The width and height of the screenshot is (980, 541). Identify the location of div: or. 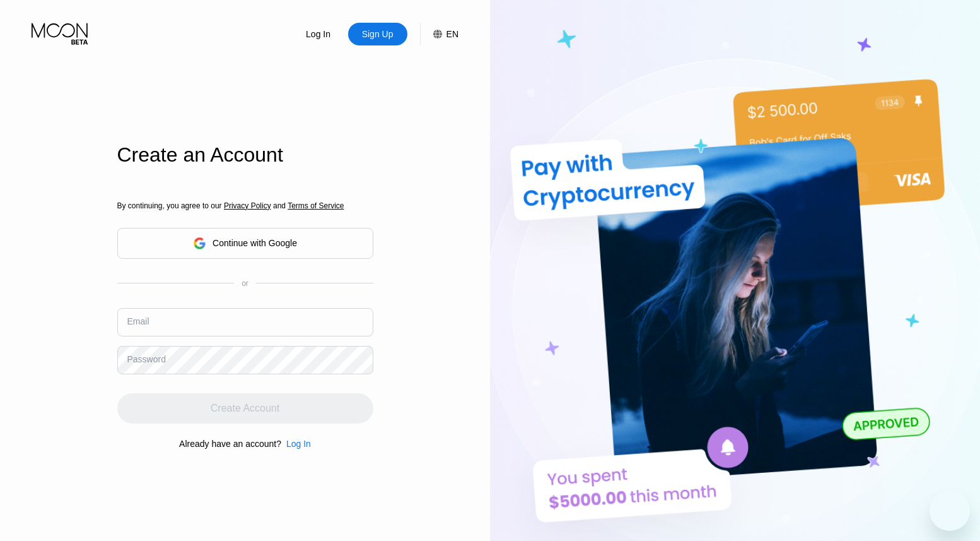
(245, 284).